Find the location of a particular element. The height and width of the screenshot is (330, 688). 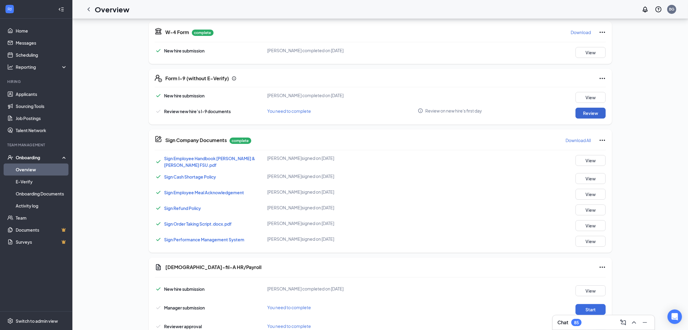

p: complete is located at coordinates (240, 141).